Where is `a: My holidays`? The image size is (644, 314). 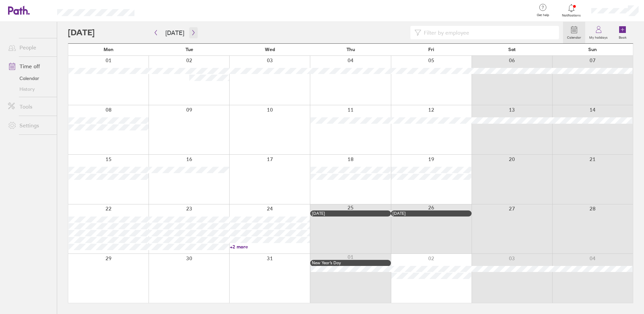
a: My holidays is located at coordinates (598, 33).